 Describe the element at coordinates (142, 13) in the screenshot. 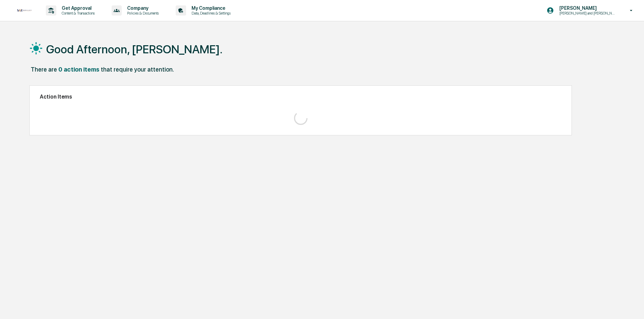

I see `p: Policies & Documents` at that location.